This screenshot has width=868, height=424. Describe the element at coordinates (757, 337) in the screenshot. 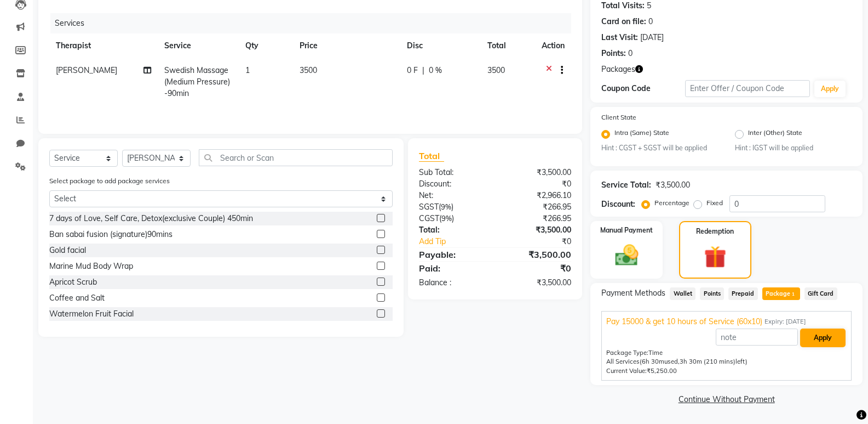

I see `input: note` at that location.